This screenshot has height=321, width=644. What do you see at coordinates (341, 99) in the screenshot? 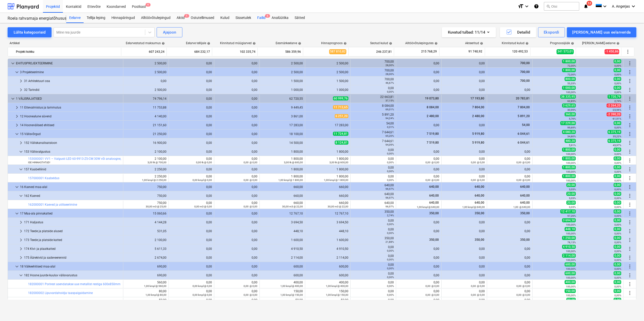
I see `span: 60 999,76` at bounding box center [341, 99].